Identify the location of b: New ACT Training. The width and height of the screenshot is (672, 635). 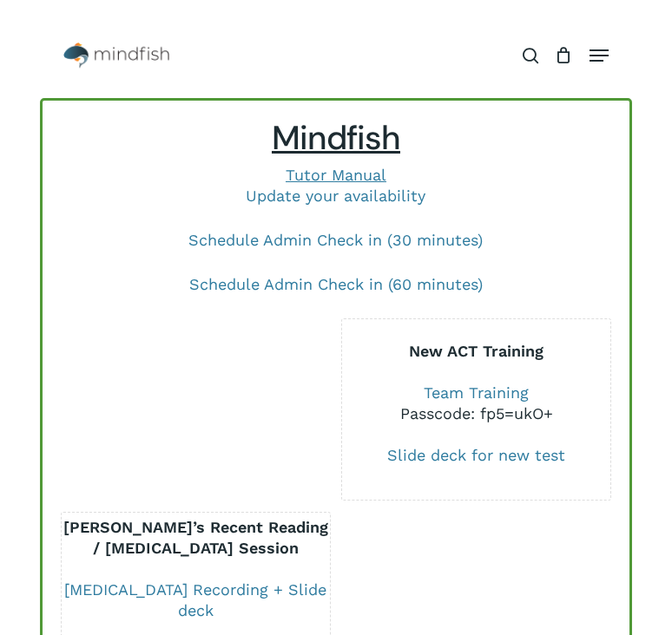
(476, 350).